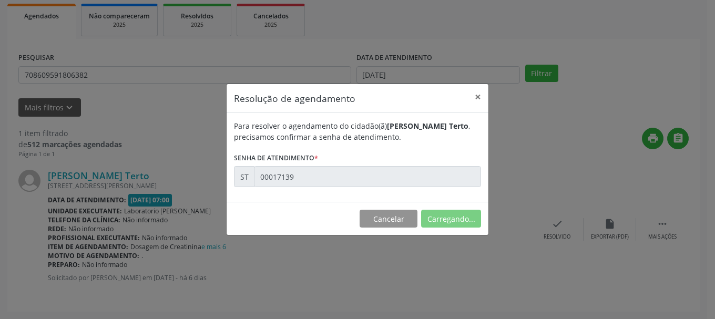  What do you see at coordinates (244, 177) in the screenshot?
I see `div: ST` at bounding box center [244, 177].